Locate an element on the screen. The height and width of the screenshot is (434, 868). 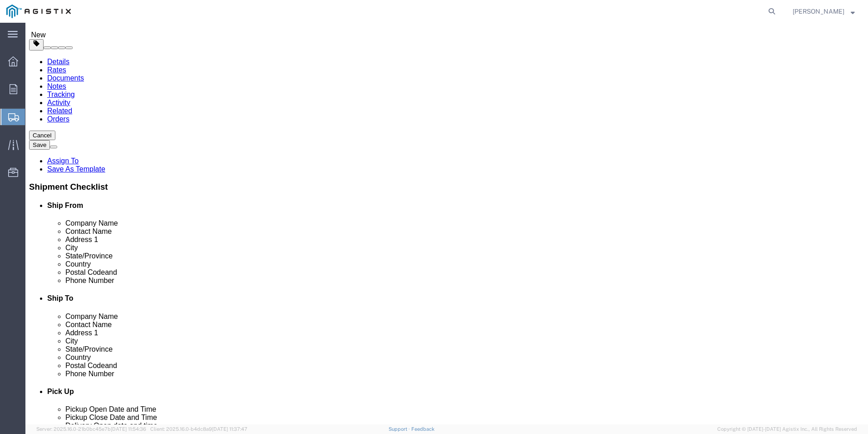
span: Server: 2025.16.0-21b0bc45e7b is located at coordinates (91, 429).